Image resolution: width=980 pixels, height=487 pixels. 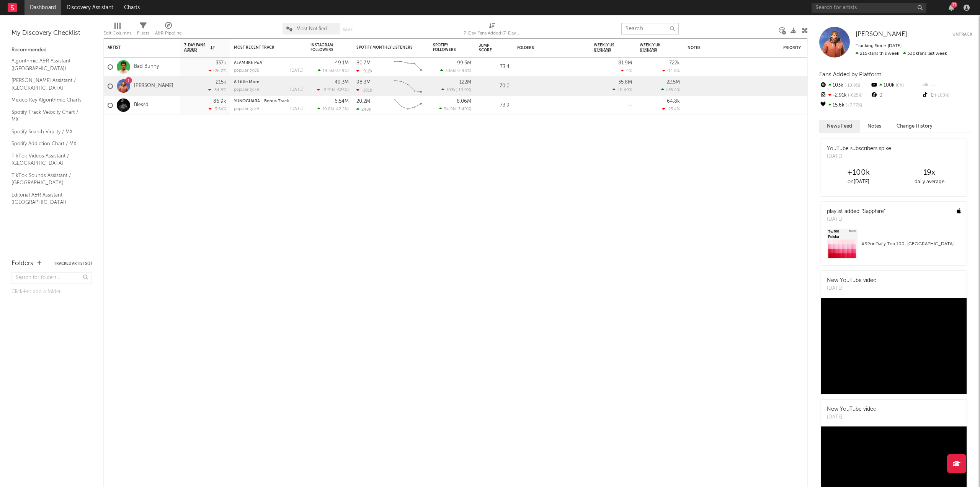 I want to click on div: -3.54 %, so click(x=217, y=109).